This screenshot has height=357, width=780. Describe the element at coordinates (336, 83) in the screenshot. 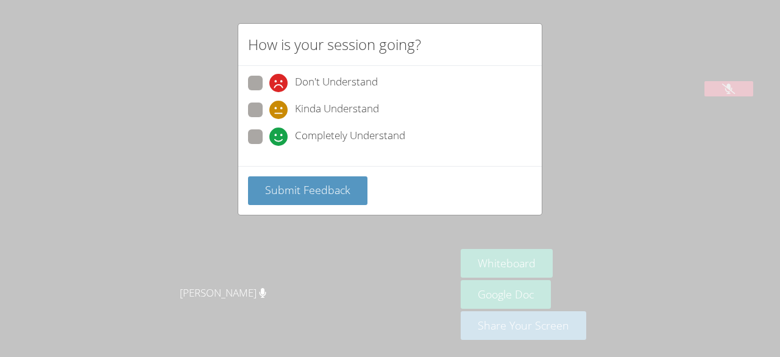

I see `span: Don't Understand` at that location.